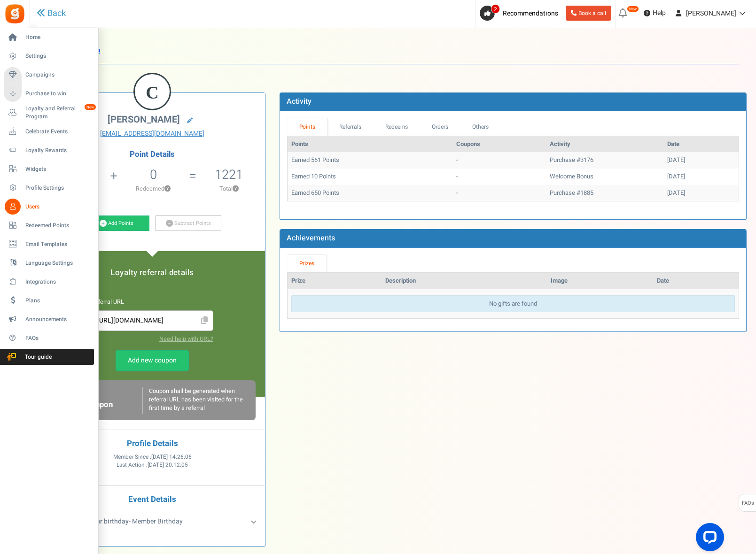 The height and width of the screenshot is (554, 756). Describe the element at coordinates (370, 177) in the screenshot. I see `td: Earned 10 Points` at that location.